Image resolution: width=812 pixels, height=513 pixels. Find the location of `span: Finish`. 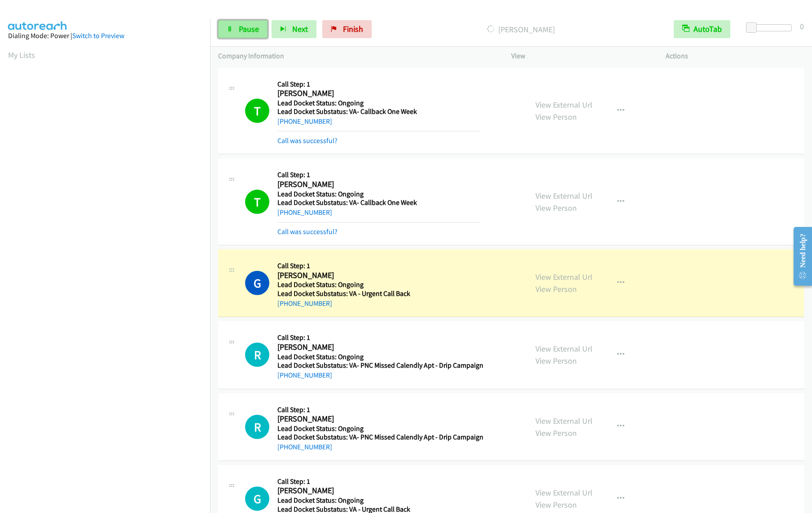

span: Finish is located at coordinates (352, 29).